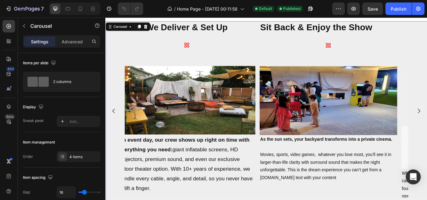 The height and width of the screenshot is (200, 427). I want to click on input: Auto, so click(66, 192).